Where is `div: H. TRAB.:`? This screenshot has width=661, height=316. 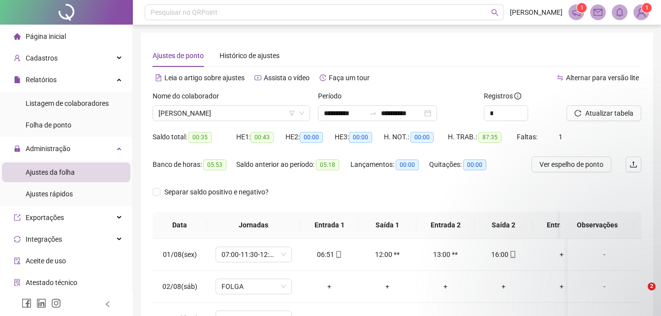 div: H. TRAB.: is located at coordinates (483, 137).